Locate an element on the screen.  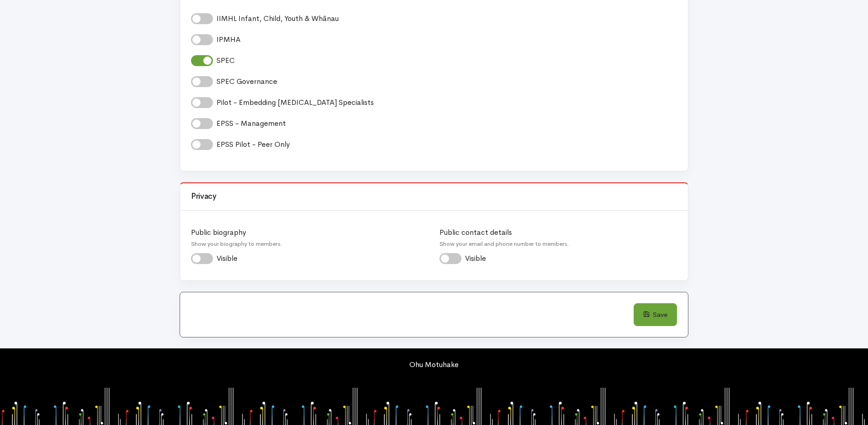
label: IIMHL Infant, Child, Youth & Whānau is located at coordinates (280, 19).